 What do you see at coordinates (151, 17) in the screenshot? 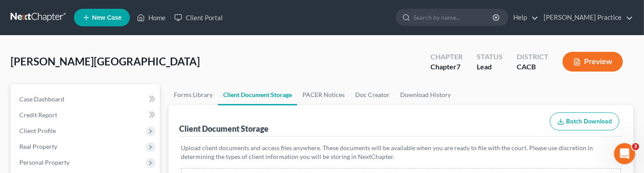
I see `a: Home` at bounding box center [151, 17].